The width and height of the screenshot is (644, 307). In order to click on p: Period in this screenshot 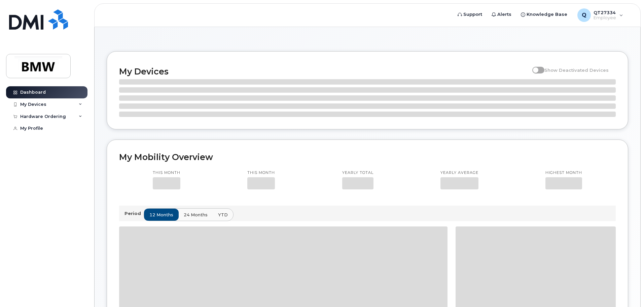, I will do `click(134, 213)`.